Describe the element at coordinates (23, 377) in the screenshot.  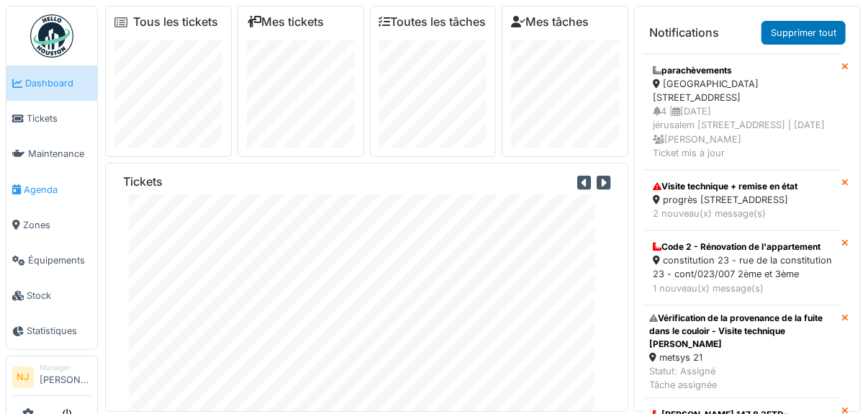
I see `li: NJ` at that location.